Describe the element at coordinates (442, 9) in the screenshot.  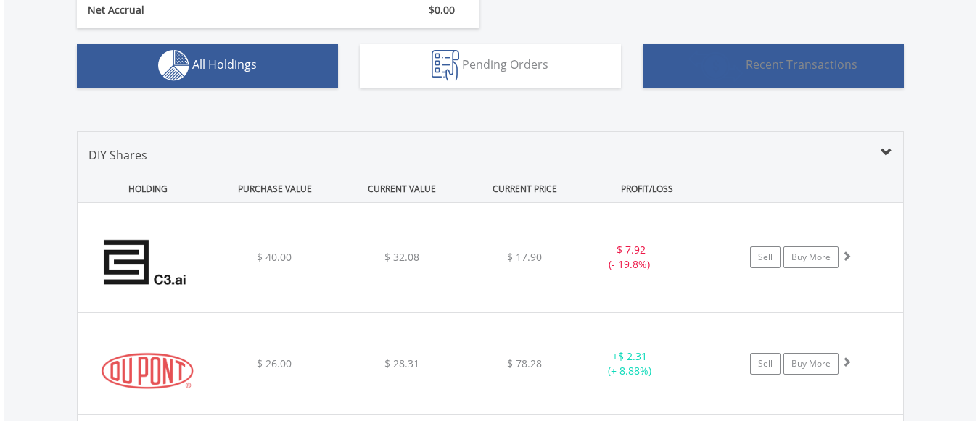
I see `span: $0.00` at that location.